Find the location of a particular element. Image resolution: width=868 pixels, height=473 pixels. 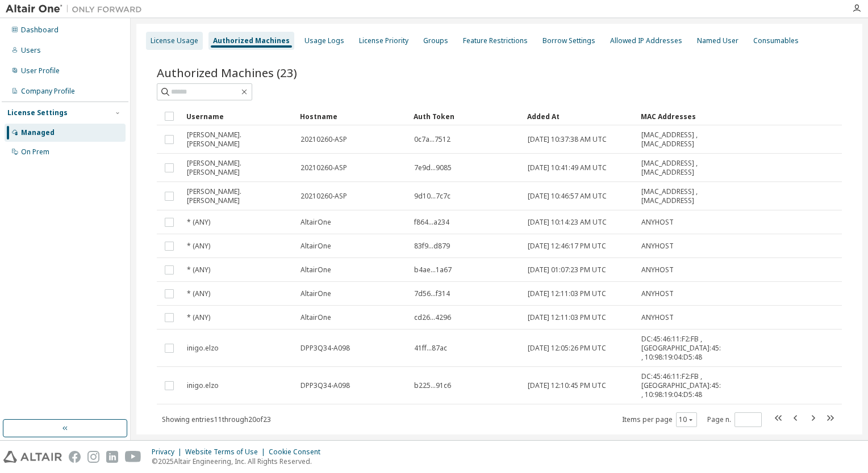

img: Altair One is located at coordinates (76, 9).